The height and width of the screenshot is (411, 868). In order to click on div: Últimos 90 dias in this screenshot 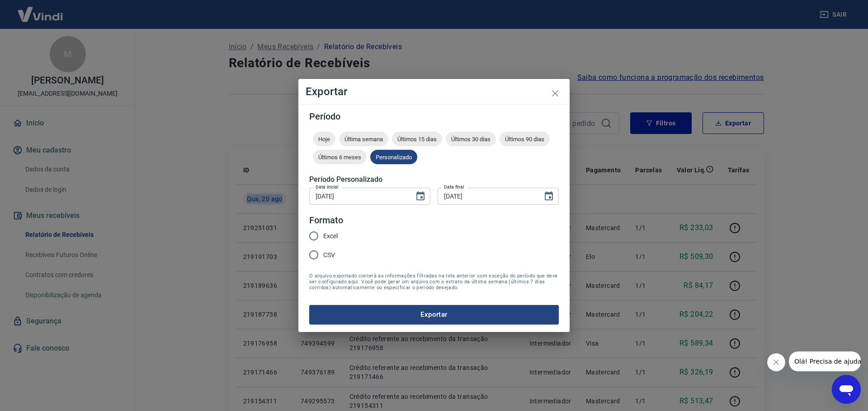, I will do `click(524, 139)`.